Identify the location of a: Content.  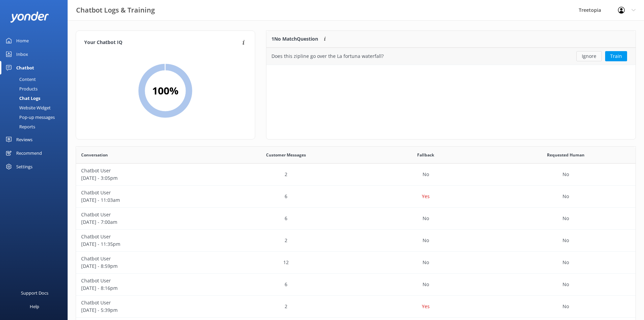
(36, 79).